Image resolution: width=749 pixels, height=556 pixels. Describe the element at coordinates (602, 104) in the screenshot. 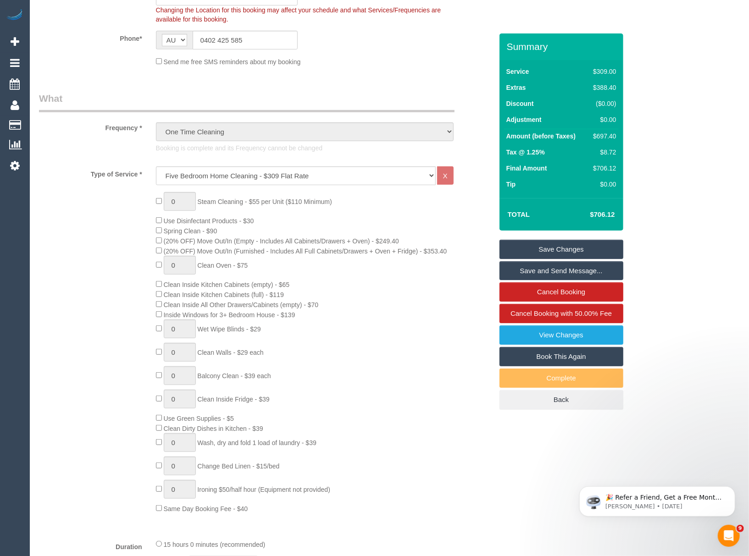

I see `div: ($0.00)` at that location.